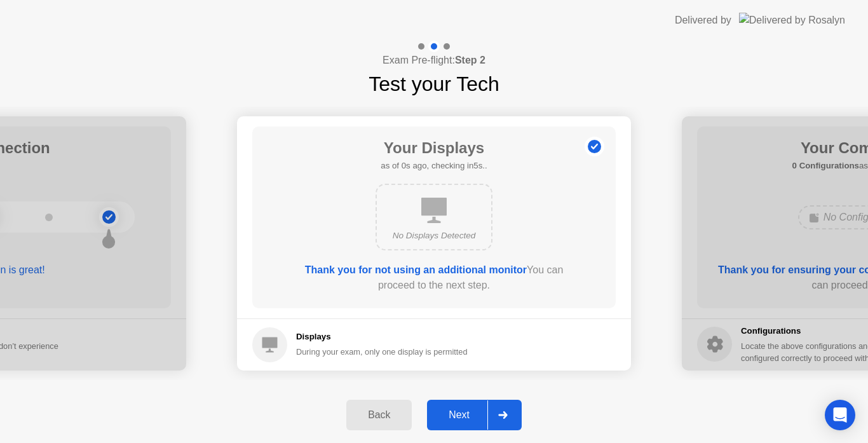 The width and height of the screenshot is (868, 443). Describe the element at coordinates (379, 415) in the screenshot. I see `button: Back` at that location.